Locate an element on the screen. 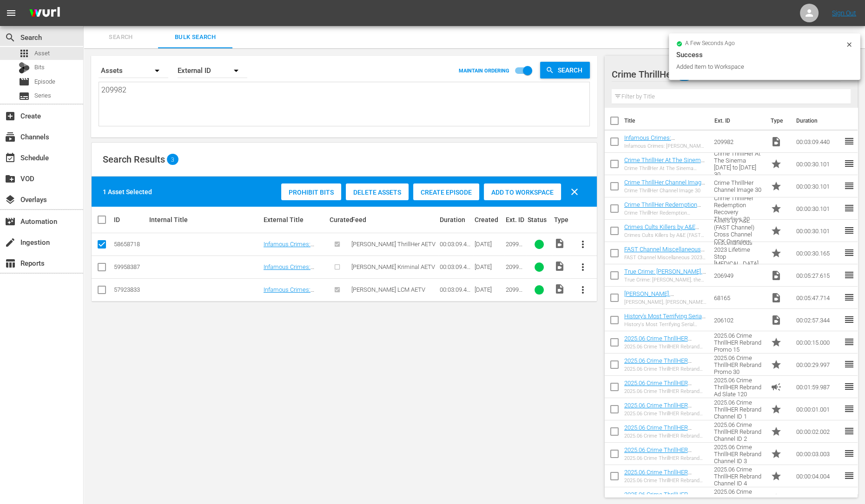 This screenshot has width=865, height=504. span: VOD is located at coordinates (10, 179).